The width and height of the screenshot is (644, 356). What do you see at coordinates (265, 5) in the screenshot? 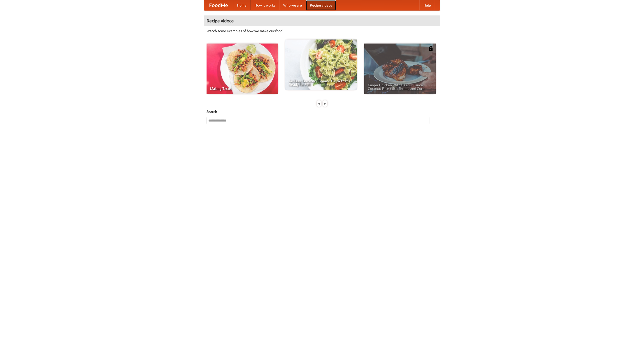
I see `a: How it works` at bounding box center [265, 5].